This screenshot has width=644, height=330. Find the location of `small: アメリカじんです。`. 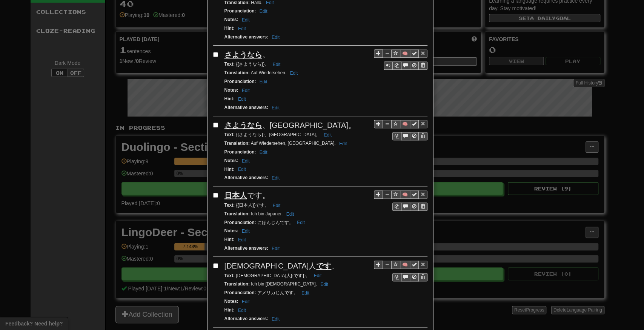

small: アメリカじんです。 is located at coordinates (268, 292).